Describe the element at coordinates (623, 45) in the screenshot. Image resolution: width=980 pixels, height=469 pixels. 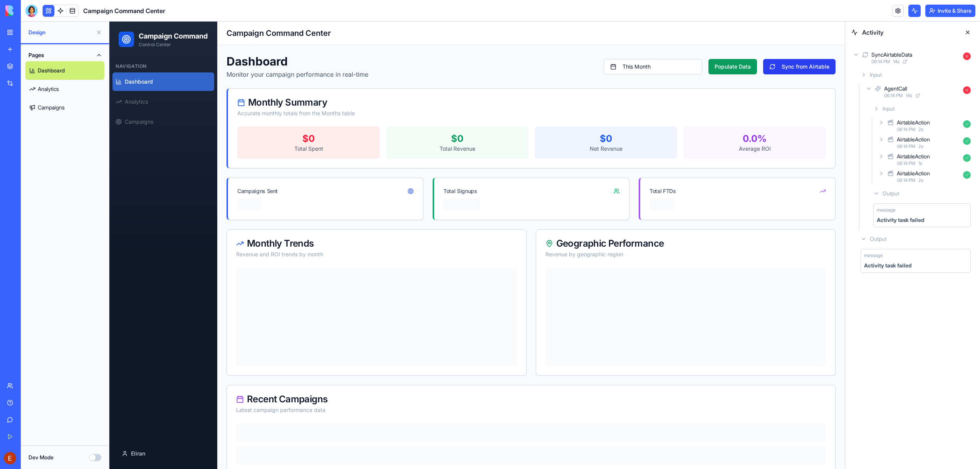
I see `button: Populate Data` at that location.